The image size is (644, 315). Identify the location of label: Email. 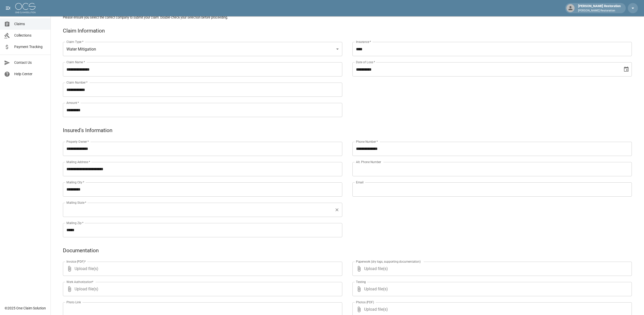
(360, 182).